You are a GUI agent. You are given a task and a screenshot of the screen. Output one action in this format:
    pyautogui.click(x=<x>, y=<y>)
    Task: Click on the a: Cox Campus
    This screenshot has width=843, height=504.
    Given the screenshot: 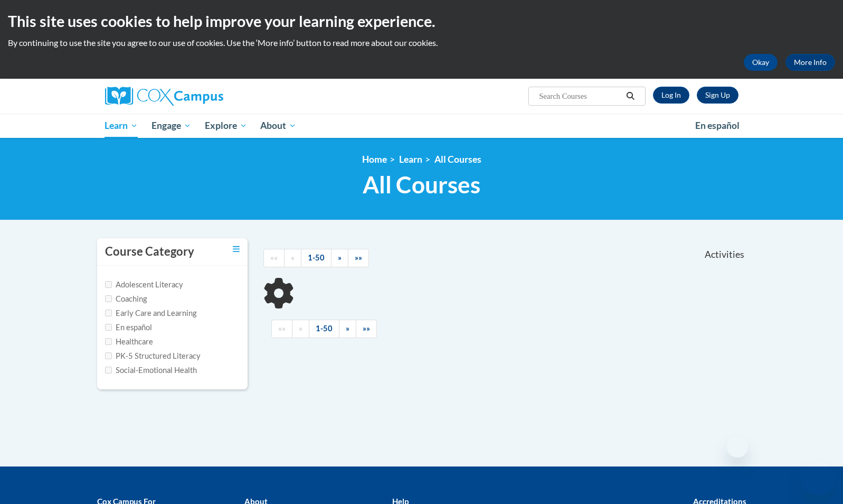 What is the action you would take?
    pyautogui.click(x=205, y=96)
    